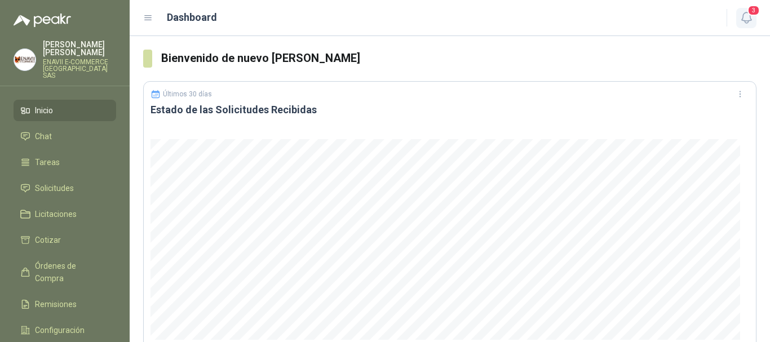  What do you see at coordinates (56, 304) in the screenshot?
I see `span: Remisiones` at bounding box center [56, 304].